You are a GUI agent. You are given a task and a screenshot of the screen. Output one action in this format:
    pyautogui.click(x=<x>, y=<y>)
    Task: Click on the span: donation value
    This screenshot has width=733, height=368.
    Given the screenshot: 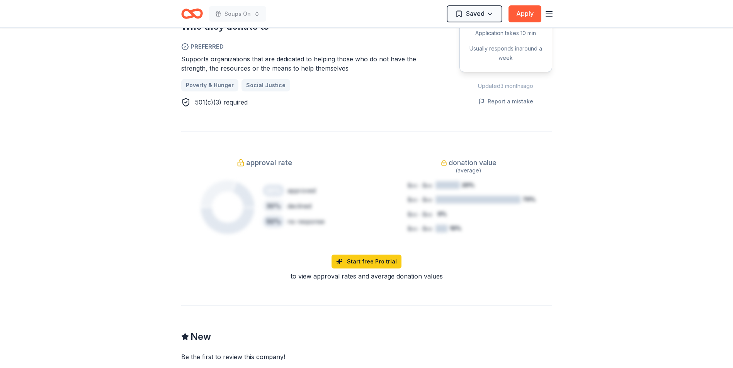 What is the action you would take?
    pyautogui.click(x=472, y=163)
    